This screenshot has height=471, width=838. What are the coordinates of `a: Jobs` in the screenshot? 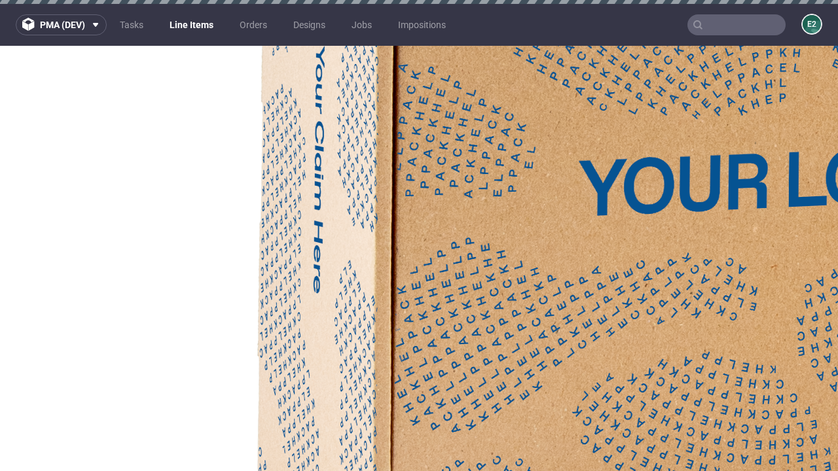 It's located at (361, 25).